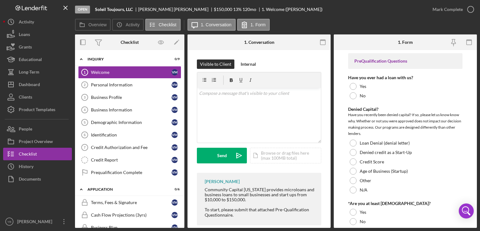  Describe the element at coordinates (216, 64) in the screenshot. I see `div: Visible to Client` at that location.